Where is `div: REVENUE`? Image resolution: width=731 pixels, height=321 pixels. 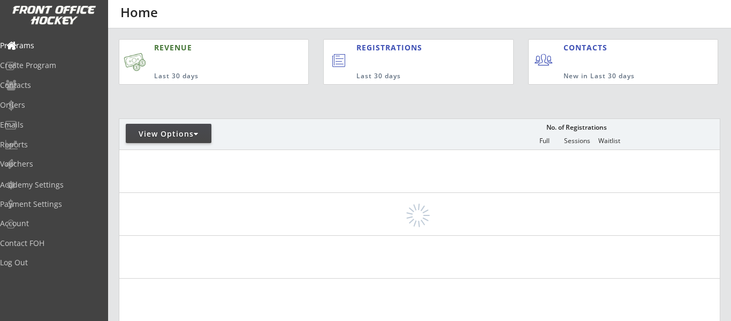
div: REVENUE is located at coordinates (207, 48).